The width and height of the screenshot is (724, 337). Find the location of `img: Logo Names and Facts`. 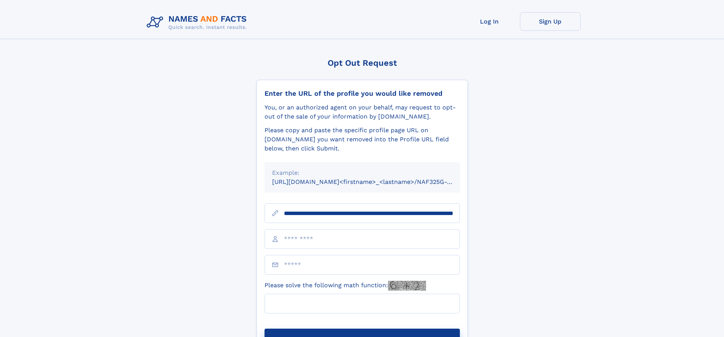

img: Logo Names and Facts is located at coordinates (198, 22).